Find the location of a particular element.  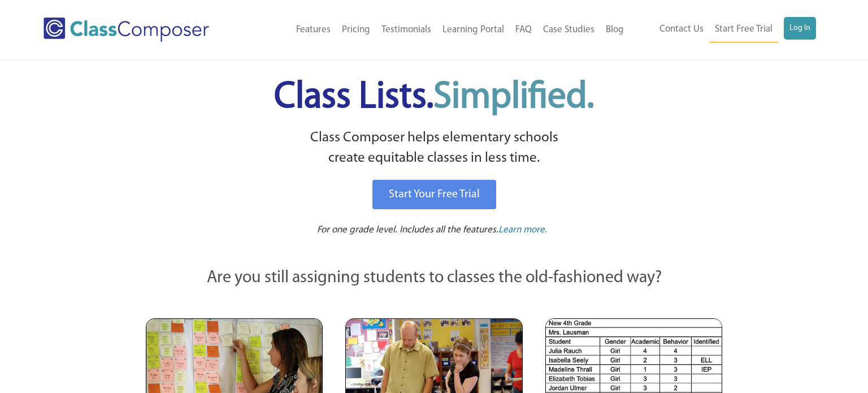

a: Start Your Free Trial is located at coordinates (434, 195).